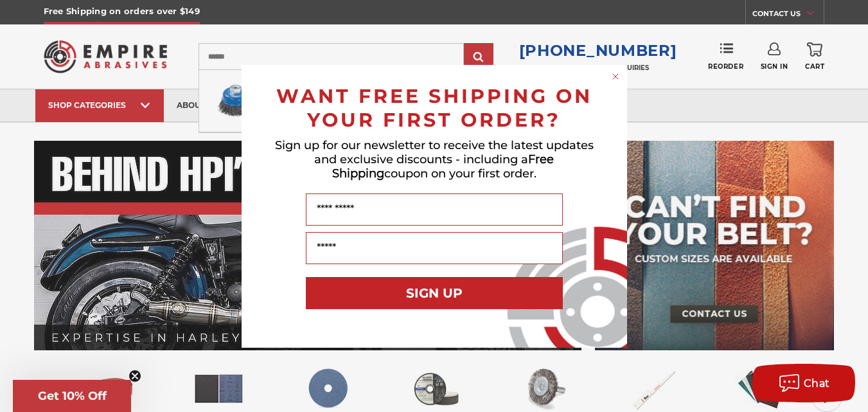 This screenshot has height=412, width=868. What do you see at coordinates (434, 160) in the screenshot?
I see `span: Sign up for our newsletter to receive the latest updates and exclusive discounts - including a co...` at bounding box center [434, 160].